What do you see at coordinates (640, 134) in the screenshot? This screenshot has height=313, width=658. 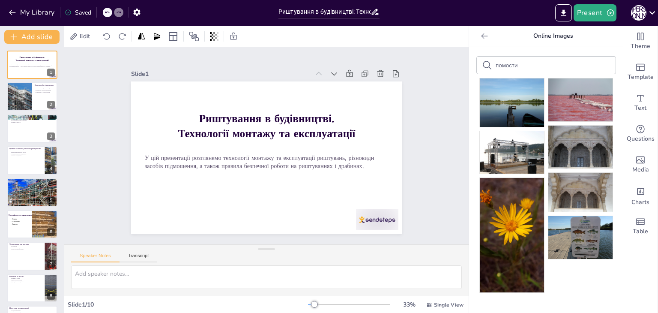 I see `div: Get real-time input from your audience` at bounding box center [640, 134].